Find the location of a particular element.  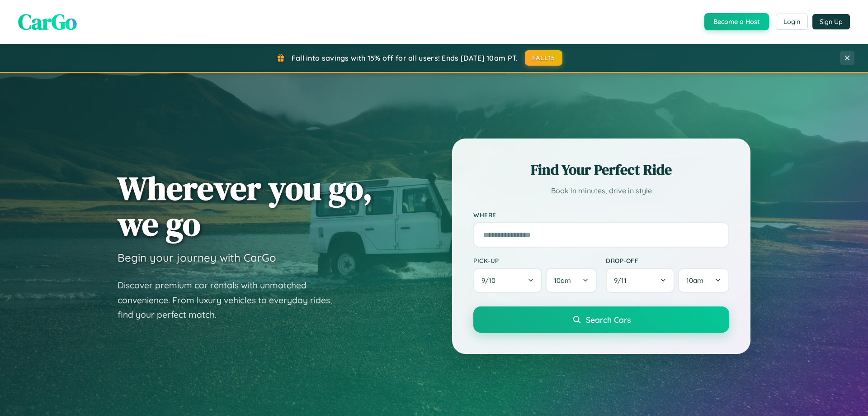

h1: Wherever you go, we go is located at coordinates (245, 206).